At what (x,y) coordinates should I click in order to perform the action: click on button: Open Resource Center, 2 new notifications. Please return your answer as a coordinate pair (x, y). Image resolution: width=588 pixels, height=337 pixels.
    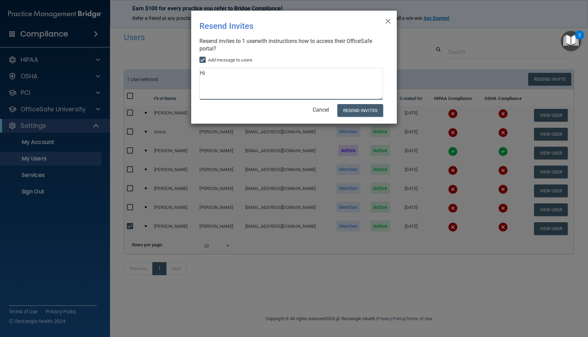
    Looking at the image, I should click on (571, 41).